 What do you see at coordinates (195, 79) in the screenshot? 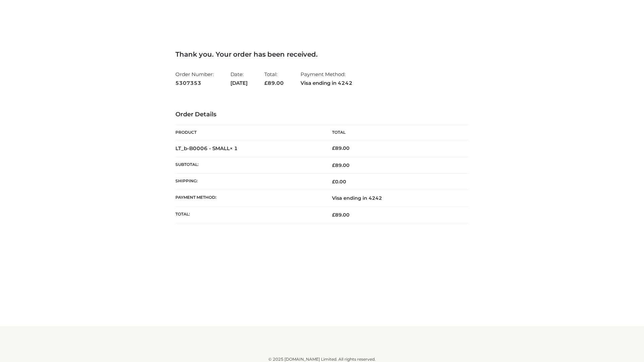
I see `li: Order Number:` at bounding box center [195, 79].